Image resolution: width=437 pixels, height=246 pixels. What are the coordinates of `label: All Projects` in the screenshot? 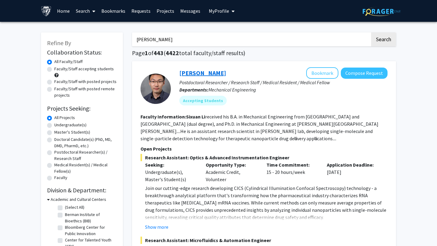 It's located at (65, 118).